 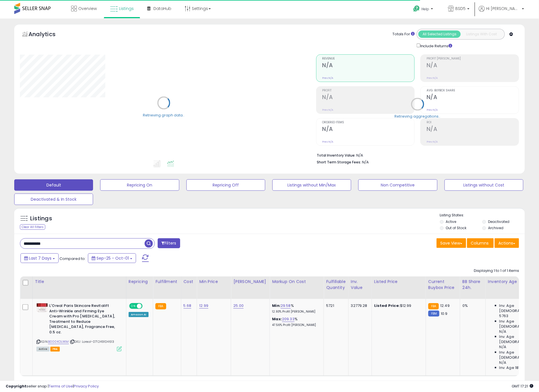 What do you see at coordinates (336, 284) in the screenshot?
I see `div: Fulfillable Quantity` at bounding box center [336, 284].